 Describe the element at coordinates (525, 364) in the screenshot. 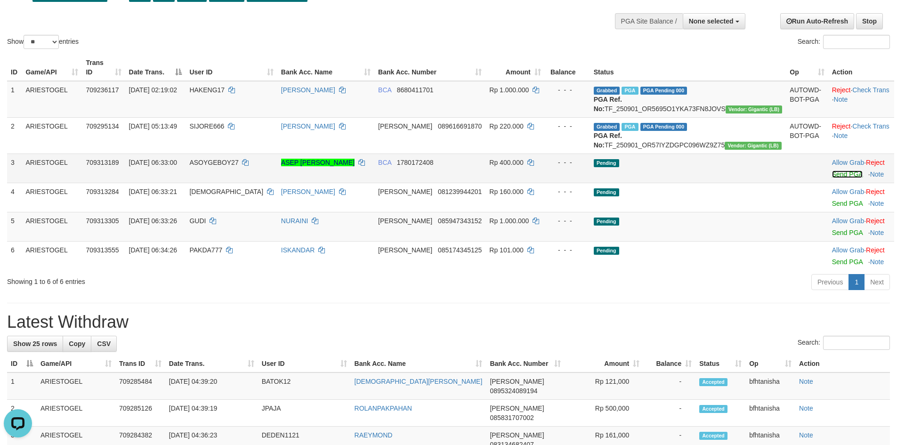

I see `th: Bank Acc. Number: activate to sort column ascending` at that location.